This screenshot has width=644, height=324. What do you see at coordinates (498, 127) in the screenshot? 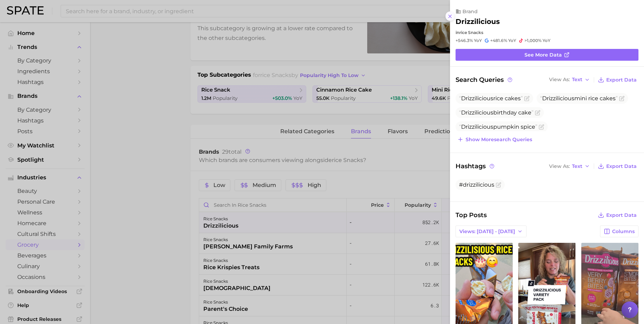
I see `span: pumpkin spice` at bounding box center [498, 127].